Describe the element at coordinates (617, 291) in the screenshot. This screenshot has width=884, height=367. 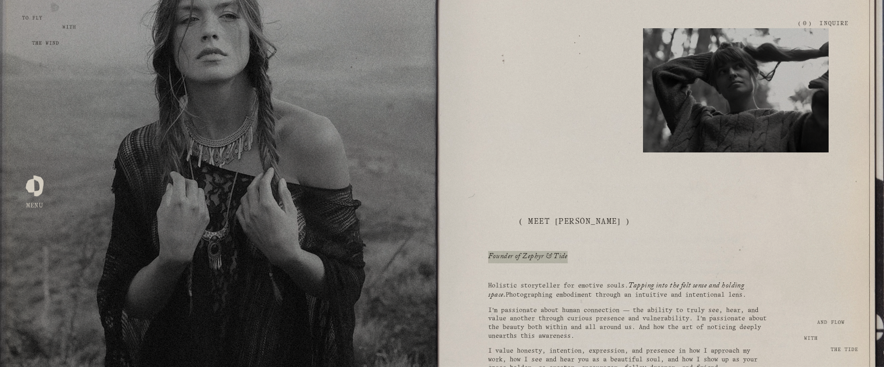
I see `em: Tapping into the felt sense and holding space.` at that location.